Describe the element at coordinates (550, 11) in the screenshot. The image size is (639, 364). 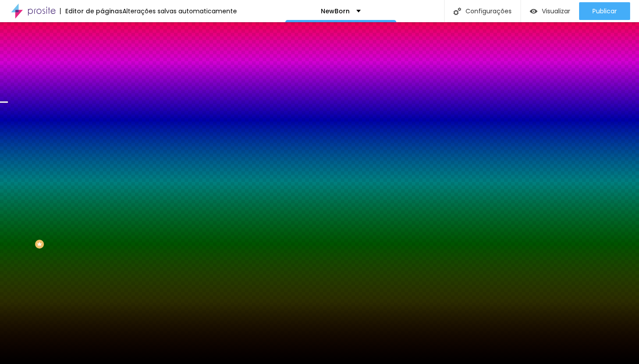
I see `button: Visualizar` at that location.